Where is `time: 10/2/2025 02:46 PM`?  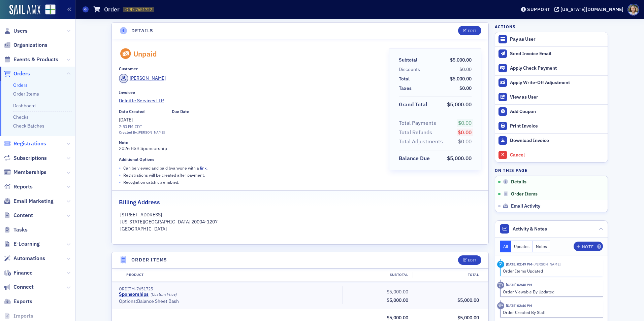
time: 10/2/2025 02:46 PM is located at coordinates (519, 306).